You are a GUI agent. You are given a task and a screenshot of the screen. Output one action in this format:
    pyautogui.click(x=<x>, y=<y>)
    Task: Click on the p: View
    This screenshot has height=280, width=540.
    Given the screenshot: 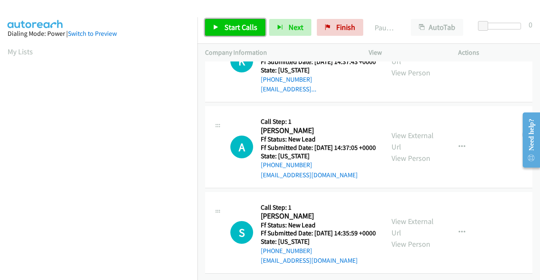 What is the action you would take?
    pyautogui.click(x=406, y=53)
    